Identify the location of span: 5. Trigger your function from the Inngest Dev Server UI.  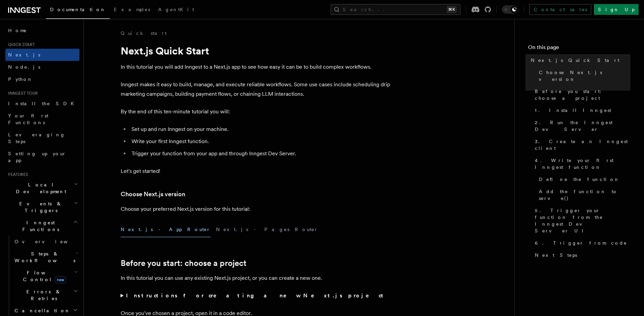
(583, 221).